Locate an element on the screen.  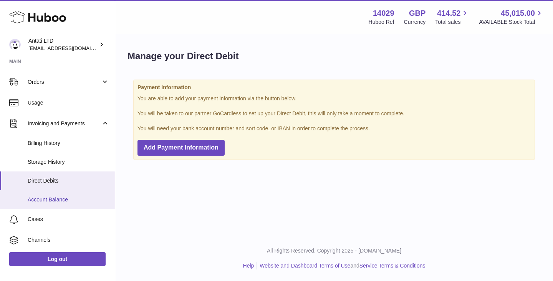
span: Channels is located at coordinates (68, 240).